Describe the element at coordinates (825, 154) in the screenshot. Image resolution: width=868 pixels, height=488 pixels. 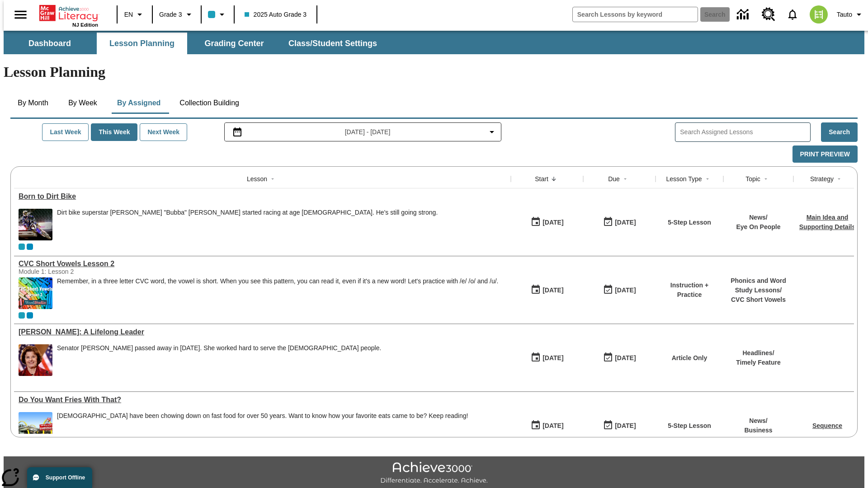
I see `button: Print Preview` at that location.